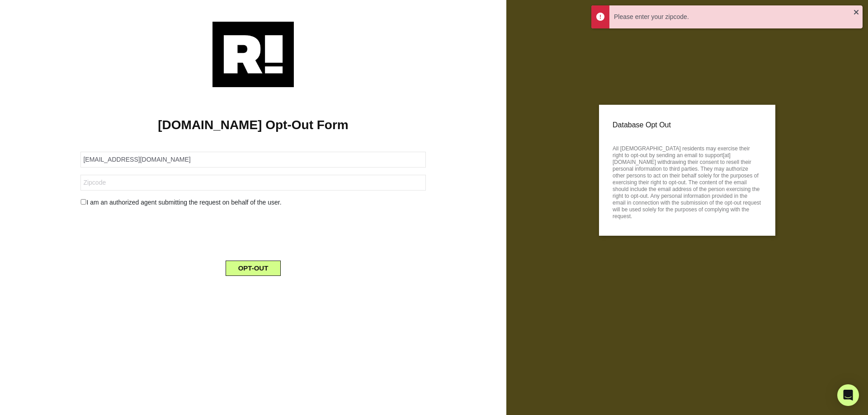 The height and width of the screenshot is (415, 868). I want to click on p: Database Opt Out, so click(687, 125).